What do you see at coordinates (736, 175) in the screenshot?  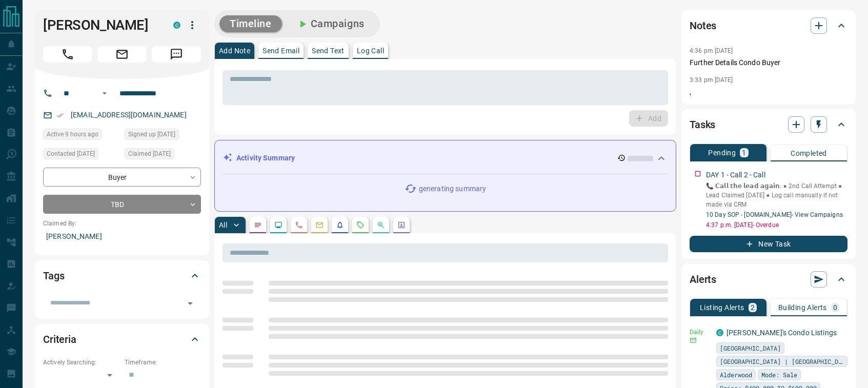 I see `p: DAY 1 - Call 2 - Call` at bounding box center [736, 175].